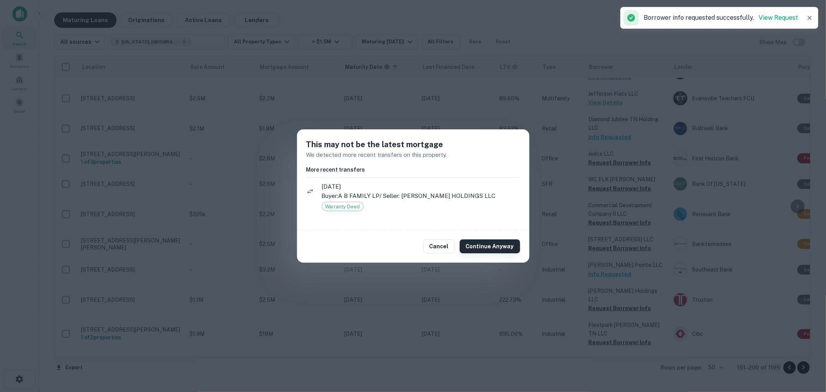 This screenshot has height=392, width=826. I want to click on button: Cancel, so click(439, 246).